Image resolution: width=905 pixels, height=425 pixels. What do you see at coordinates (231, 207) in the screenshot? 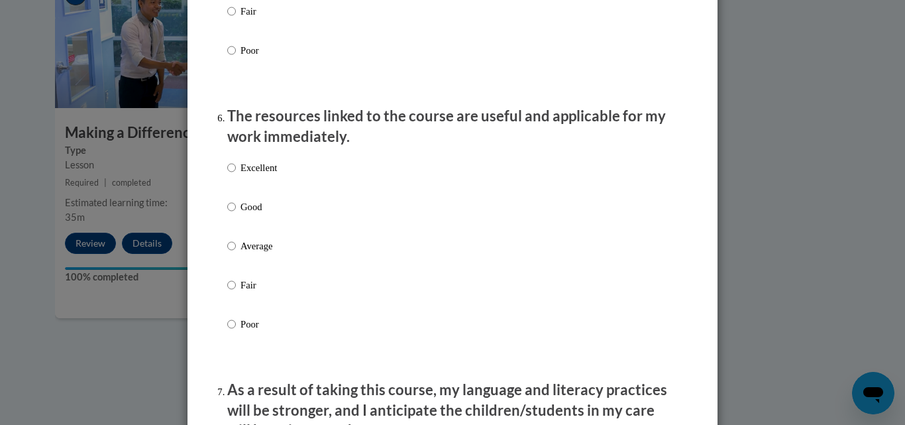
I see `input: Good` at bounding box center [231, 207].